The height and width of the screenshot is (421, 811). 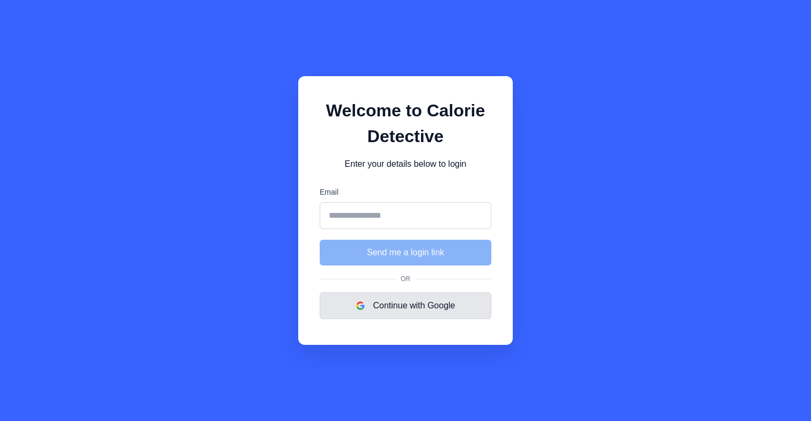 I want to click on span: Or, so click(x=405, y=279).